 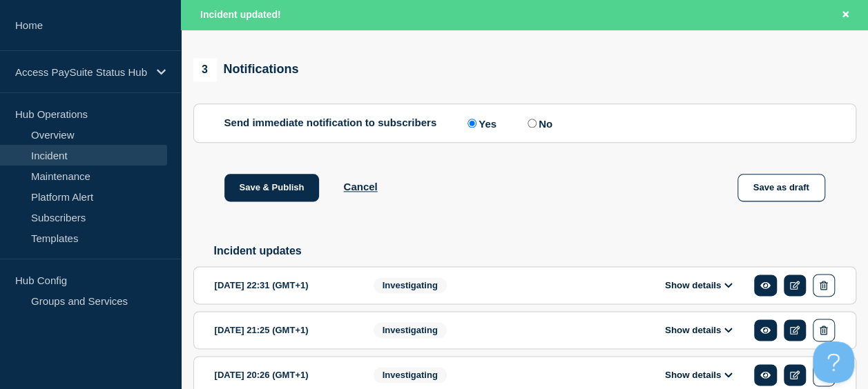 What do you see at coordinates (472, 123) in the screenshot?
I see `input: Yes` at bounding box center [472, 123].